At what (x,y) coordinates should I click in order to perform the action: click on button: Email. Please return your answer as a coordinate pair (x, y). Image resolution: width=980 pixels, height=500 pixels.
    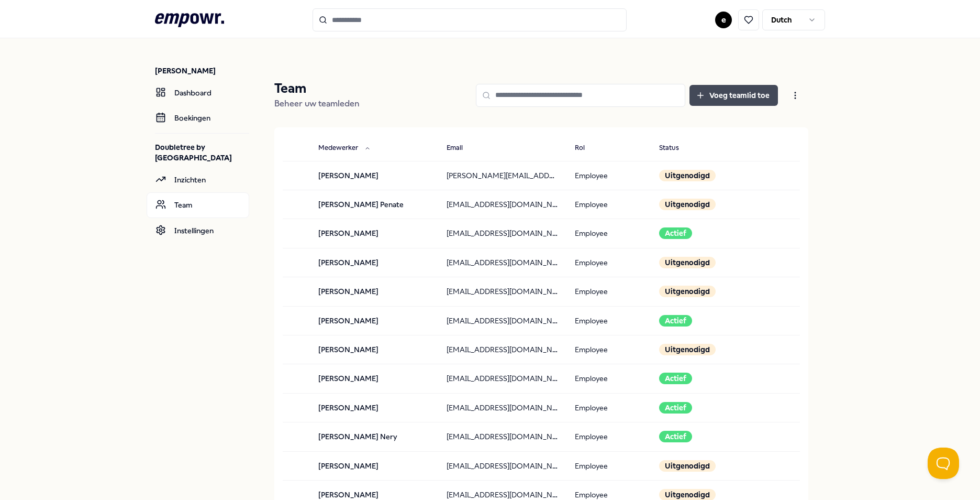
    Looking at the image, I should click on (461, 148).